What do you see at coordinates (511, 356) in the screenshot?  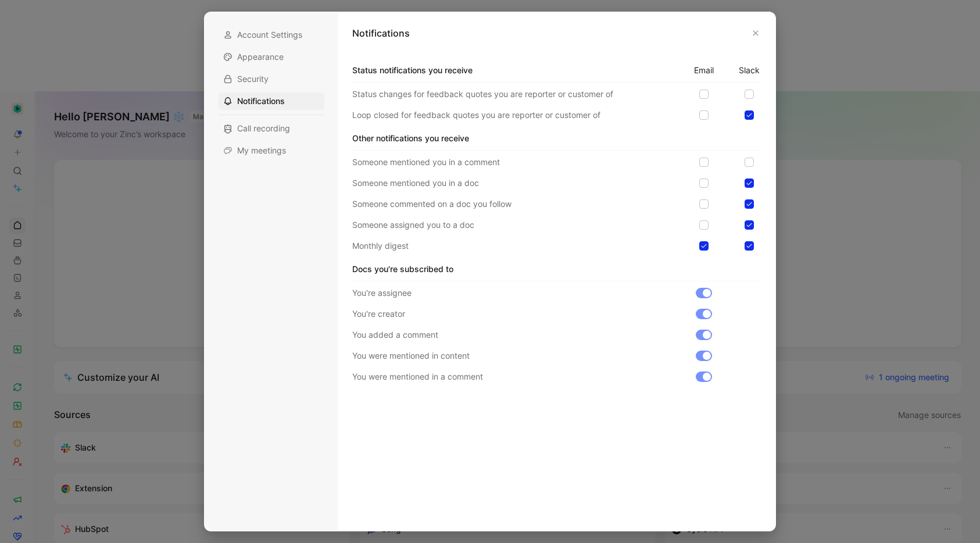 I see `p: You were mentioned in content` at bounding box center [511, 356].